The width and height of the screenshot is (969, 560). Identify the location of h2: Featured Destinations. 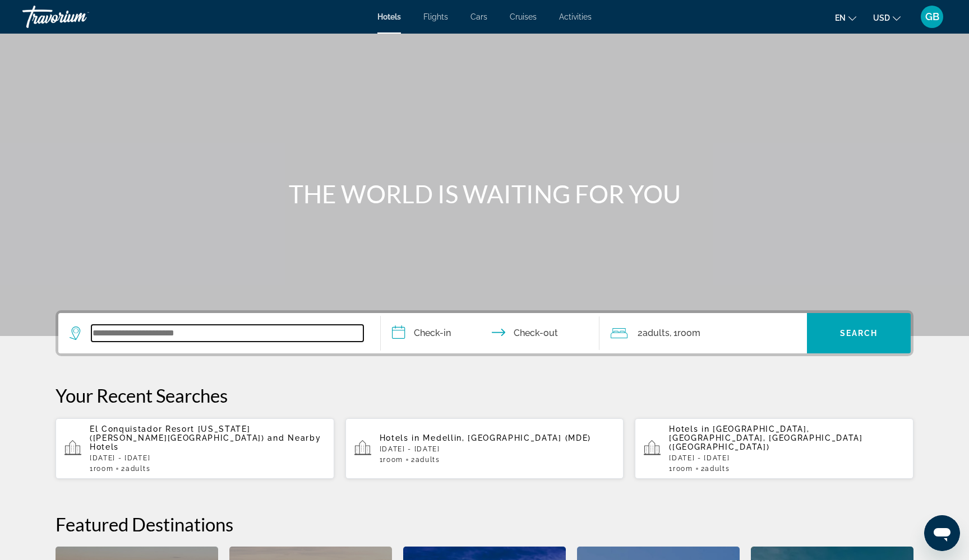
(484, 524).